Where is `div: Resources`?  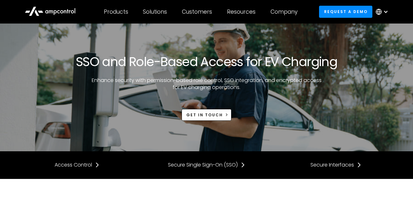 div: Resources is located at coordinates (241, 12).